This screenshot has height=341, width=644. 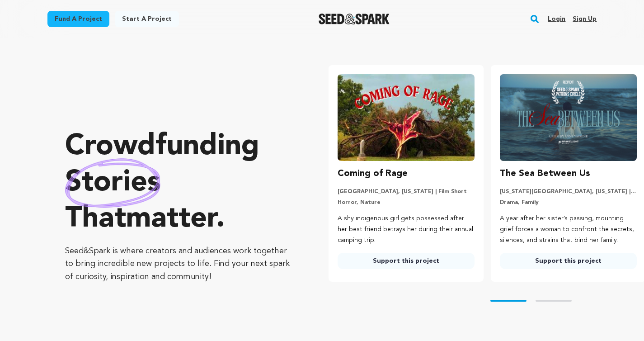 I want to click on a: Sign up, so click(x=585, y=19).